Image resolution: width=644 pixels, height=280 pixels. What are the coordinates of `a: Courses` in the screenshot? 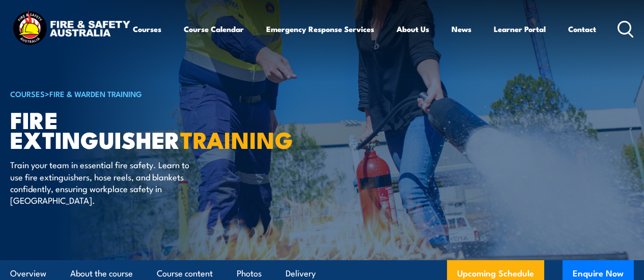 It's located at (147, 29).